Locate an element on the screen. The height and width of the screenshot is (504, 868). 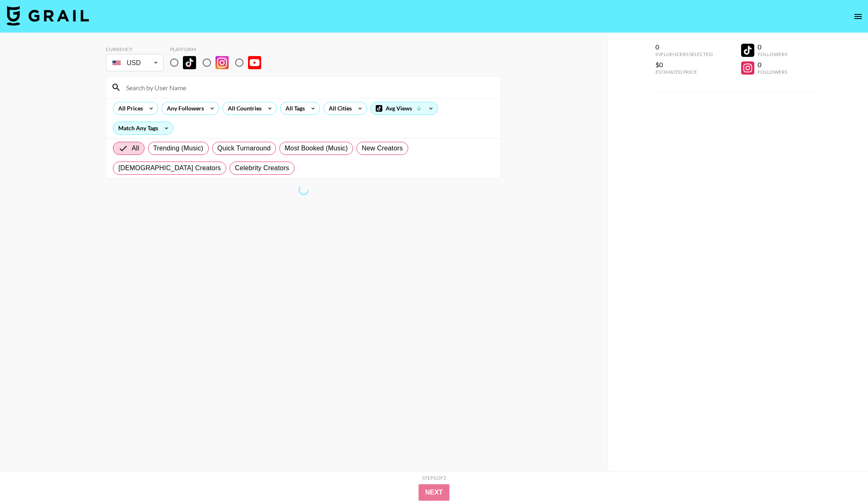
img: YouTube is located at coordinates (254, 63).